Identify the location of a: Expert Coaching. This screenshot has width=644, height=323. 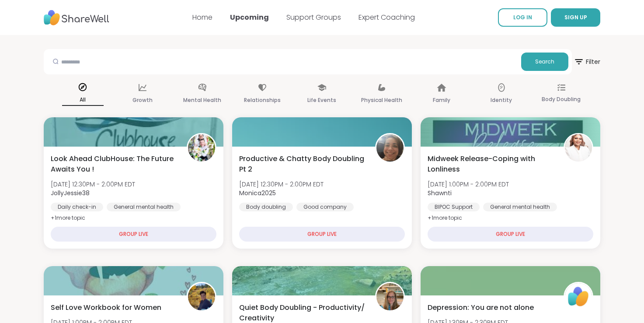
(387, 17).